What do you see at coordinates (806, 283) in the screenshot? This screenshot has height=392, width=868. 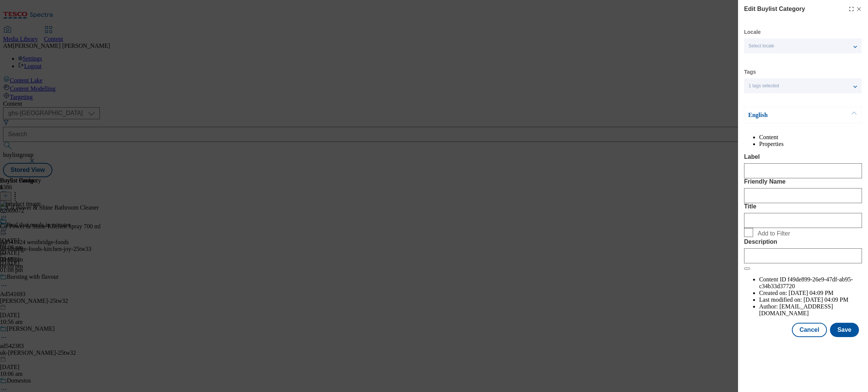 I see `span: f49de899-26e9-47df-ab95-c34b33d37720` at bounding box center [806, 283].